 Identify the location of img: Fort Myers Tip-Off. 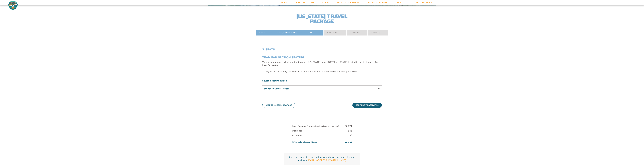
(13, 5).